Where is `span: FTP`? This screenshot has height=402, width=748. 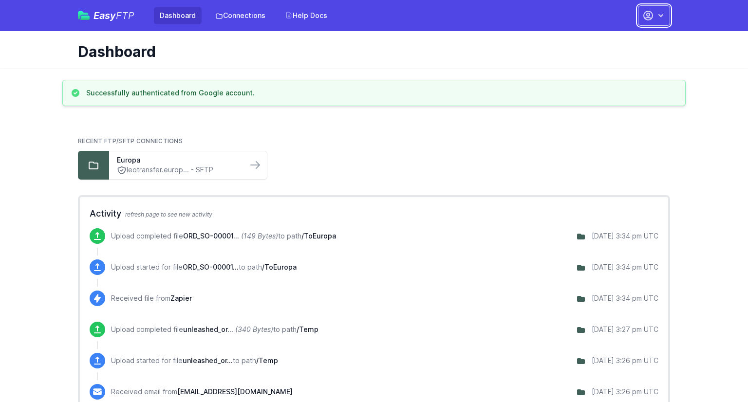
span: FTP is located at coordinates (125, 16).